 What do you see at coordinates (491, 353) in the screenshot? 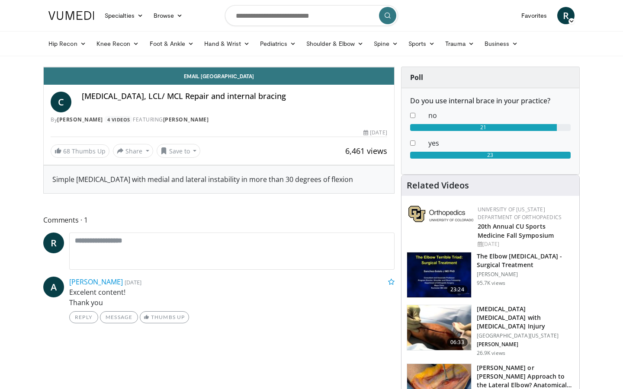
I see `p: 26.9K views` at bounding box center [491, 353].